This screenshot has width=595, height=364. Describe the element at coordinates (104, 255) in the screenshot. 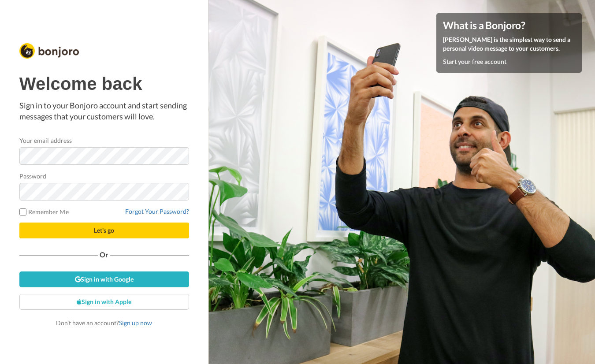

I see `span: Or` at that location.